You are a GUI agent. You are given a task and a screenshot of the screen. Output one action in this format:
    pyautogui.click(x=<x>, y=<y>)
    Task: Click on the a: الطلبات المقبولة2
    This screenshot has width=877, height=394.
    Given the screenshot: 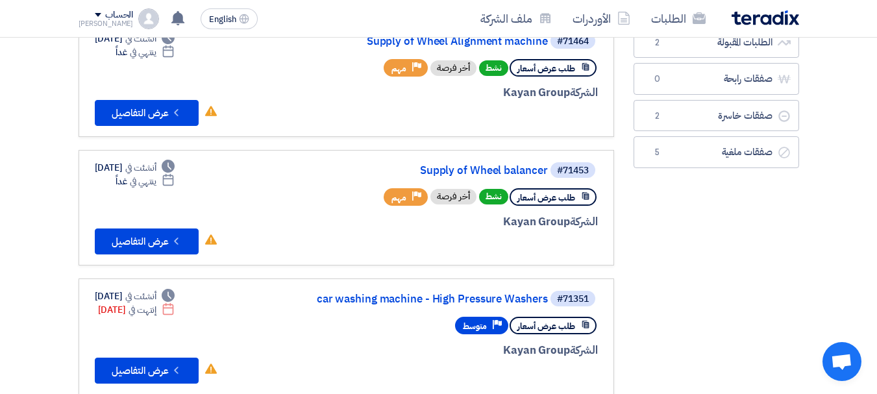 What is the action you would take?
    pyautogui.click(x=716, y=42)
    